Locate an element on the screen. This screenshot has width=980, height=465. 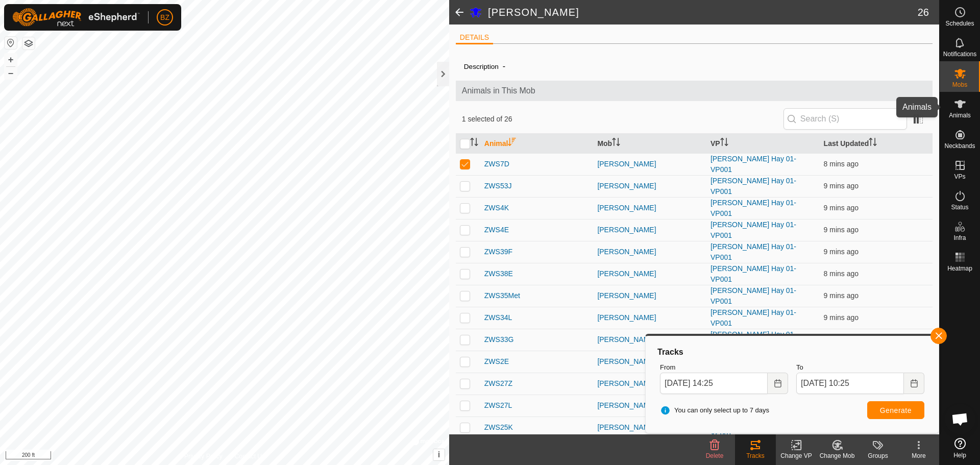
a: Contact Us is located at coordinates (250, 456).